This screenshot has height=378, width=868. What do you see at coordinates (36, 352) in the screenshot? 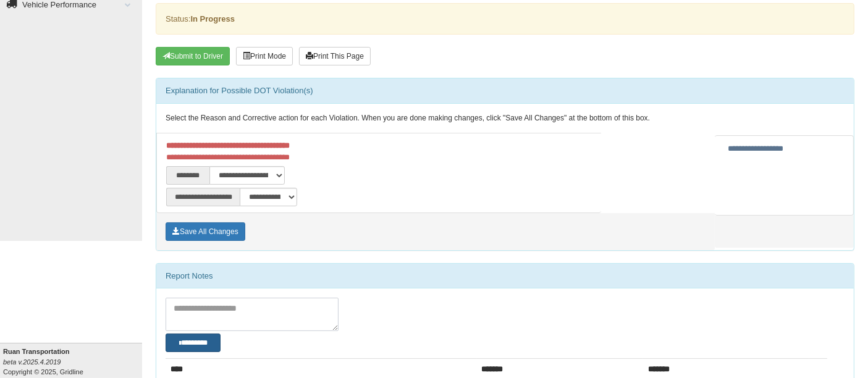
I see `b: Ruan Transportation` at bounding box center [36, 352].